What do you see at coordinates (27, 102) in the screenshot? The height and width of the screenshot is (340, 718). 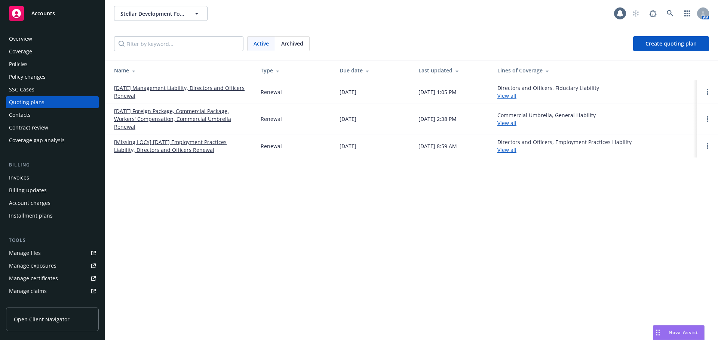 I see `div: Quoting plans` at bounding box center [27, 102].